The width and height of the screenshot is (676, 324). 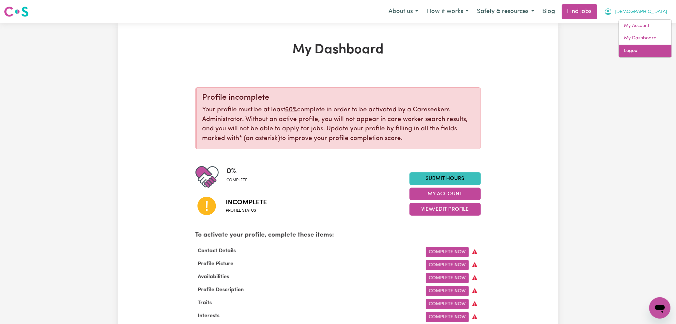 What do you see at coordinates (645, 26) in the screenshot?
I see `a: My Account` at bounding box center [645, 26].